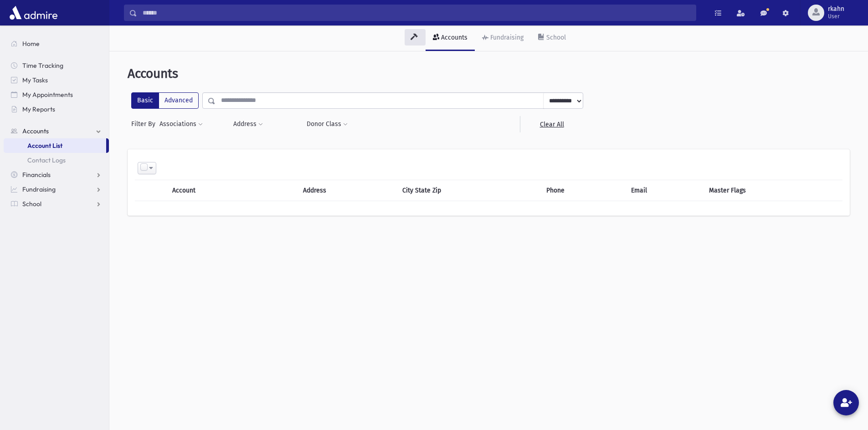  I want to click on a: Account List, so click(54, 146).